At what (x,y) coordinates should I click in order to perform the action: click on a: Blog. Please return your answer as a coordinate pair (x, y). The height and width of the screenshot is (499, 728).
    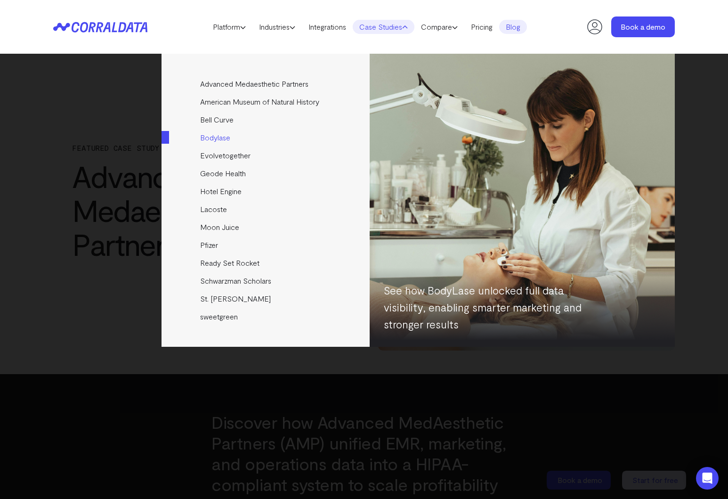
    Looking at the image, I should click on (513, 27).